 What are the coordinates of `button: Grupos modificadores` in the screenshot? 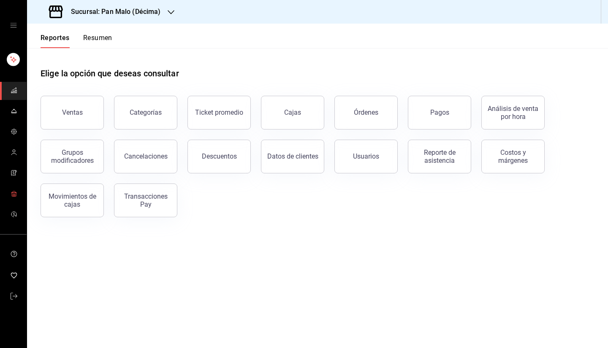 It's located at (72, 157).